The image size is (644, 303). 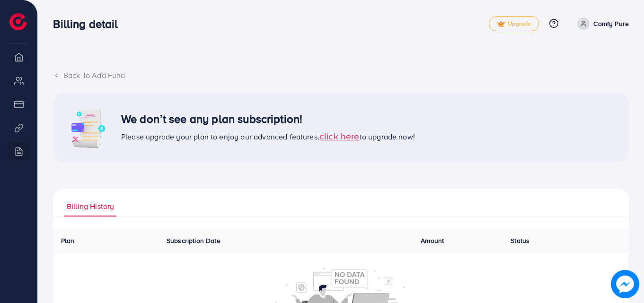 I want to click on span: Subscription Date, so click(x=193, y=241).